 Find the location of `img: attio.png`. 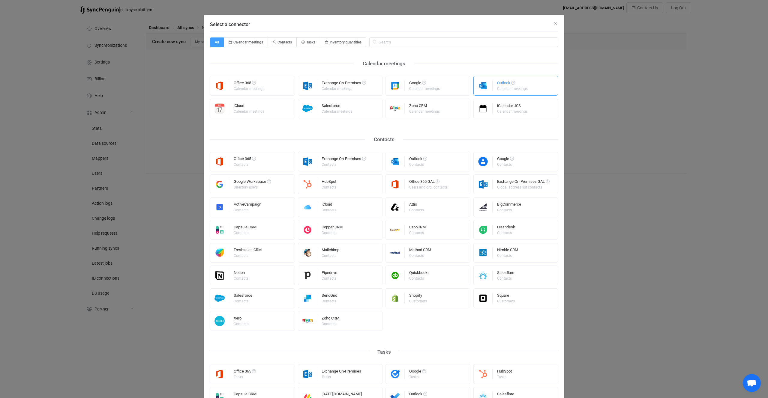

img: attio.png is located at coordinates (395, 207).